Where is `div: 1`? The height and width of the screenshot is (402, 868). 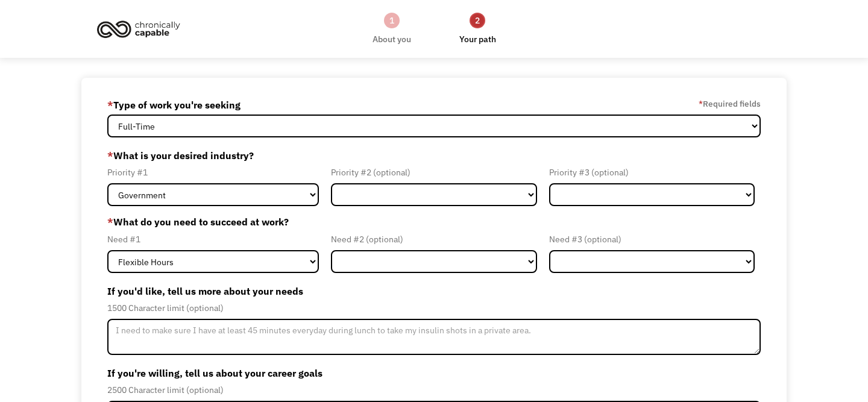
div: 1 is located at coordinates (391, 21).